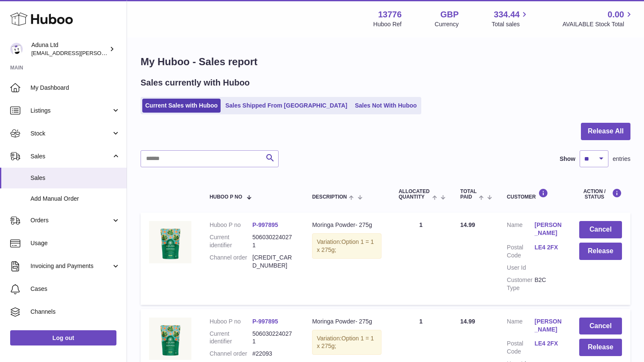  What do you see at coordinates (507, 15) in the screenshot?
I see `span: 334.44` at bounding box center [507, 15].